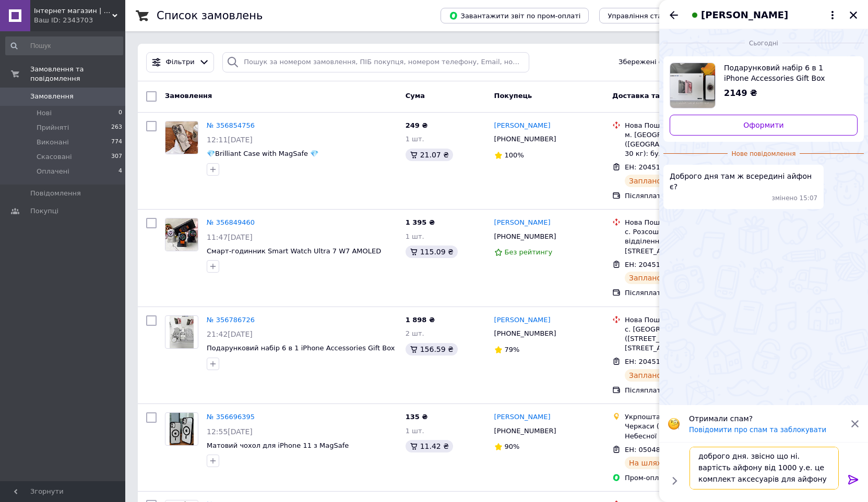 The height and width of the screenshot is (502, 868). What do you see at coordinates (673, 424) in the screenshot?
I see `img: :face_with_monocle:` at bounding box center [673, 424].